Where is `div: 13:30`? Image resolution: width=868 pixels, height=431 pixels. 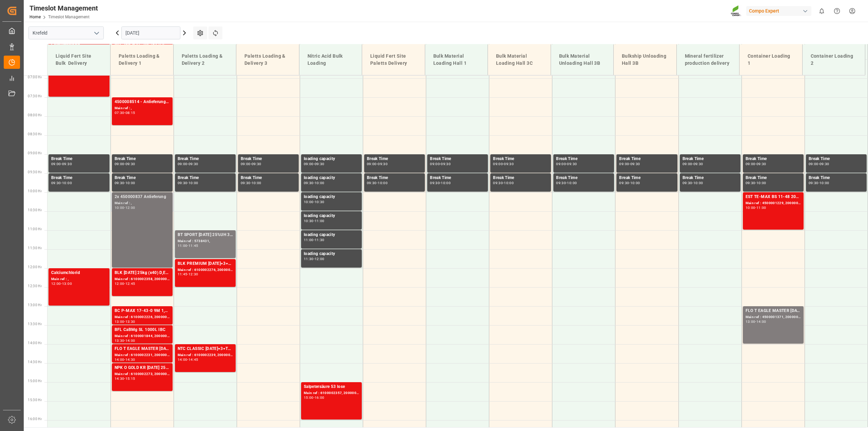
div: 13:30 is located at coordinates (119, 341).